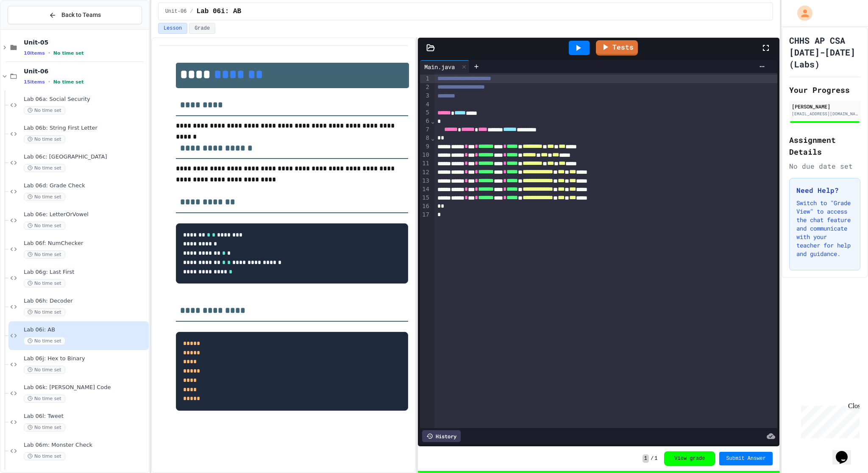  What do you see at coordinates (202, 29) in the screenshot?
I see `button: Grade` at bounding box center [202, 29].